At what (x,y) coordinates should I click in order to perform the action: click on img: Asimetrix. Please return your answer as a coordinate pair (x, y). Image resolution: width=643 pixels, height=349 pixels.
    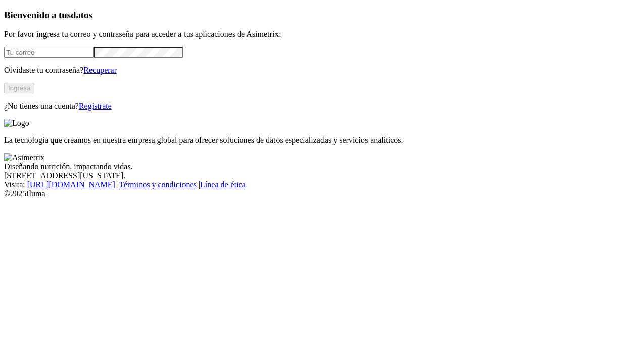
    Looking at the image, I should click on (24, 158).